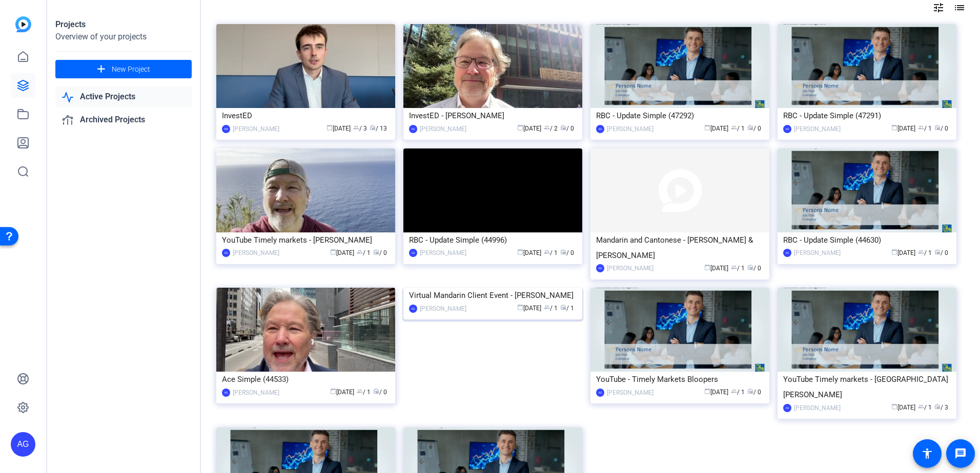  Describe the element at coordinates (23, 24) in the screenshot. I see `img: blue-gradient.svg` at that location.